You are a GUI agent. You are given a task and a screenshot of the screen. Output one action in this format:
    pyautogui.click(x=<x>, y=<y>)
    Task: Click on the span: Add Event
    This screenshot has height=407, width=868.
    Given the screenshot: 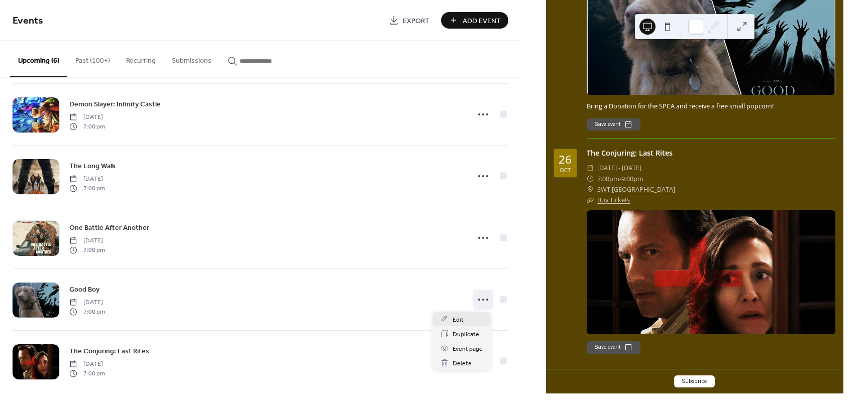 What is the action you would take?
    pyautogui.click(x=482, y=21)
    